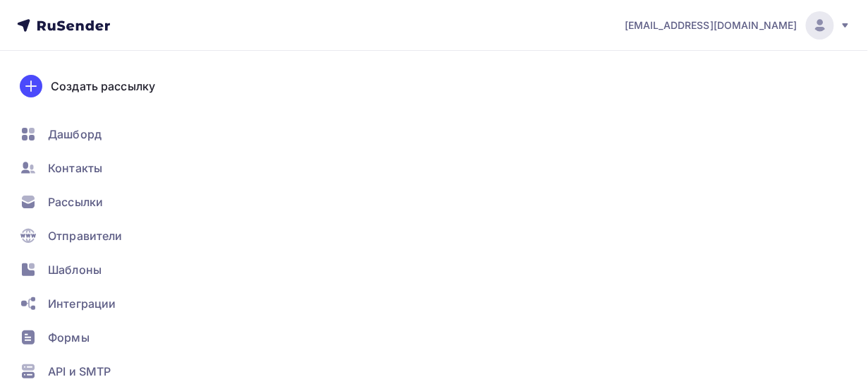 This screenshot has height=389, width=868. I want to click on div: Создать рассылку, so click(103, 86).